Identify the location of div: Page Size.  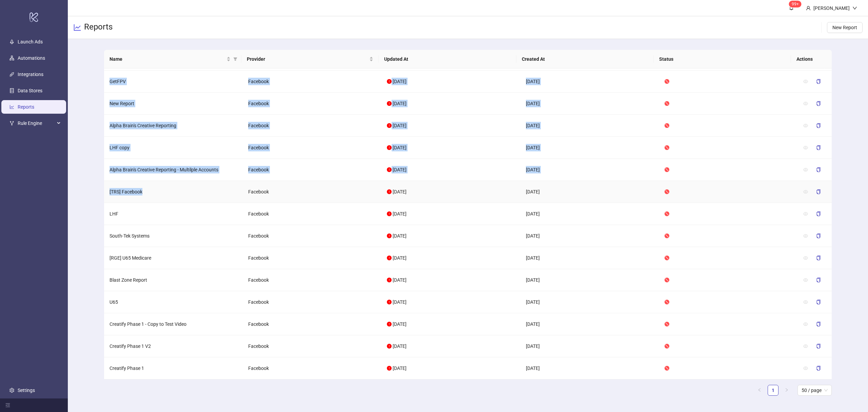
(815, 390).